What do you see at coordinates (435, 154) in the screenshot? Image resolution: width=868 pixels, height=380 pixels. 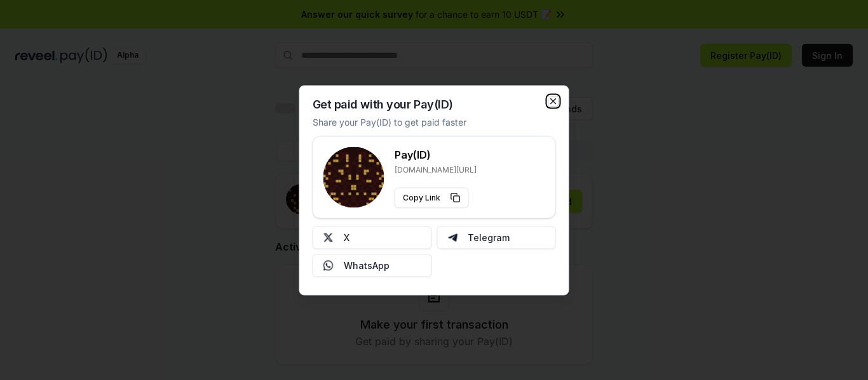 I see `h3: Pay(ID)` at bounding box center [435, 154].